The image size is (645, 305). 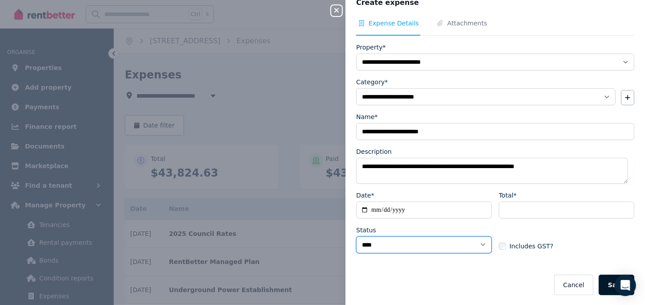 I want to click on button: Save, so click(x=617, y=285).